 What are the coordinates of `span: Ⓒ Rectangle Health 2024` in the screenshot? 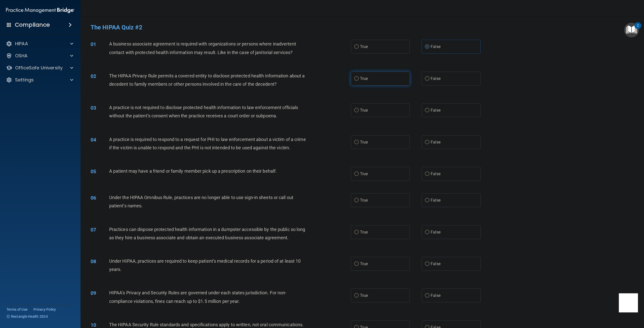 It's located at (27, 317).